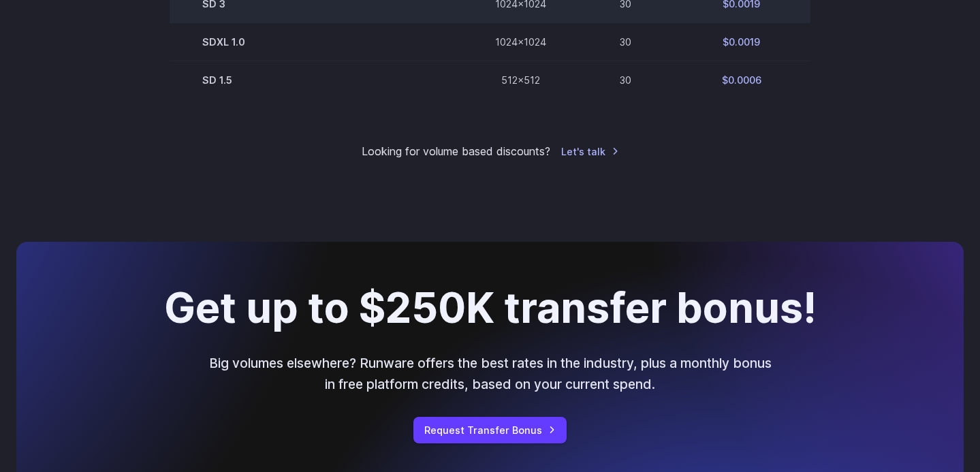 The image size is (980, 472). What do you see at coordinates (741, 43) in the screenshot?
I see `td: $0.0019` at bounding box center [741, 43].